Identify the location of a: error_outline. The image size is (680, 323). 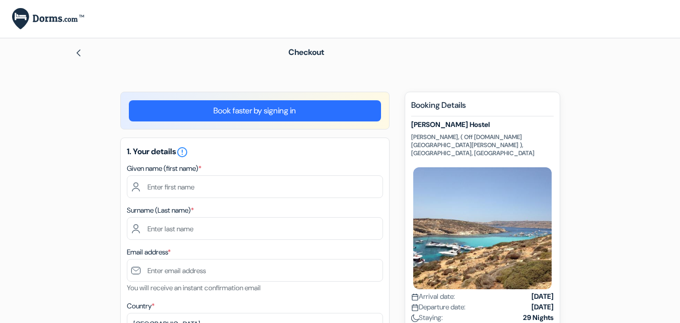
(182, 151).